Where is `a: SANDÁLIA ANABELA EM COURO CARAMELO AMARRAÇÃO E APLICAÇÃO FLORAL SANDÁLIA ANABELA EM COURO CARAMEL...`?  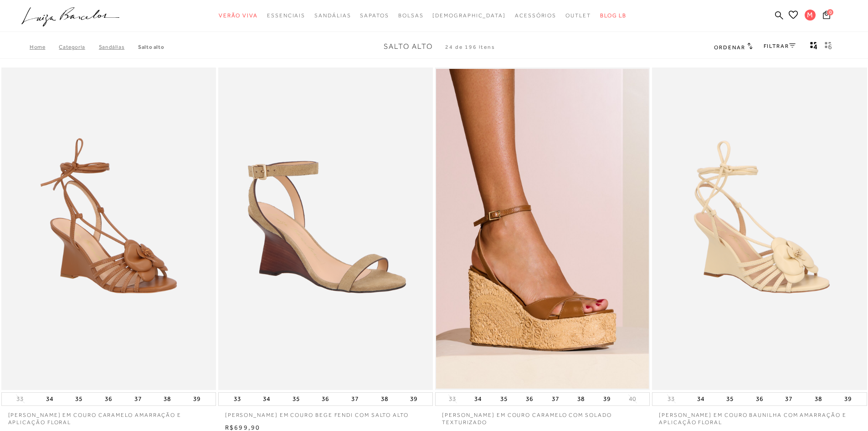 a: SANDÁLIA ANABELA EM COURO CARAMELO AMARRAÇÃO E APLICAÇÃO FLORAL SANDÁLIA ANABELA EM COURO CARAMEL... is located at coordinates (109, 229).